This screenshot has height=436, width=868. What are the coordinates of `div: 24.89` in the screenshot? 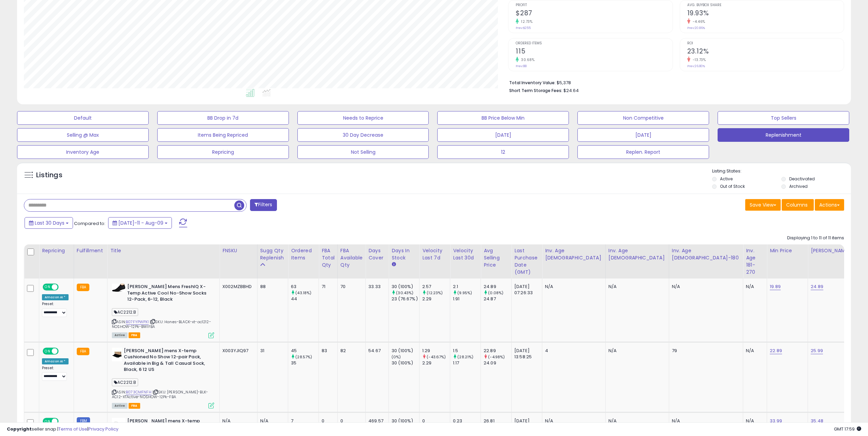 It's located at (497, 286).